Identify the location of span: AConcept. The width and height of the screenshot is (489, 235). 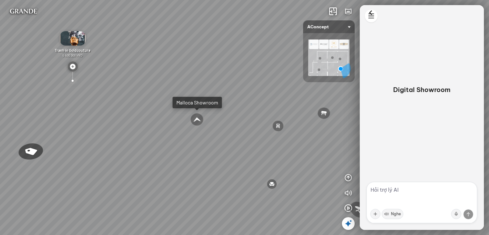
(329, 27).